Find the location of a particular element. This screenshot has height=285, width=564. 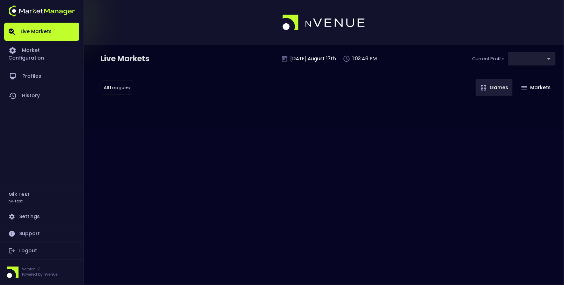

button: Games is located at coordinates (494, 88).